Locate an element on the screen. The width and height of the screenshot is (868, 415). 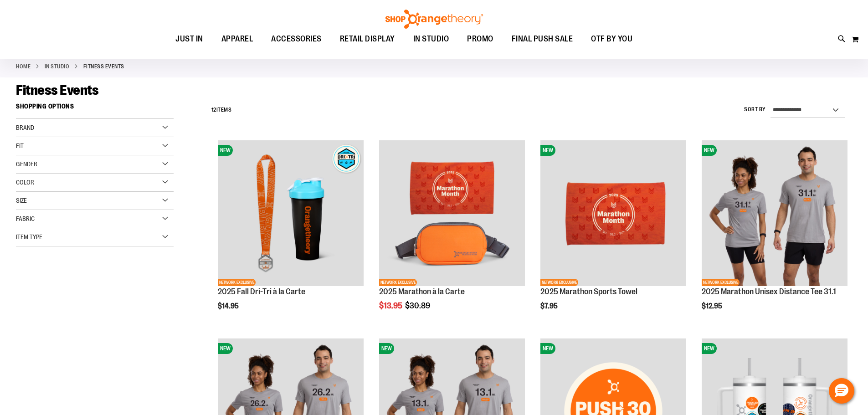
span: $13.95 is located at coordinates (392, 305).